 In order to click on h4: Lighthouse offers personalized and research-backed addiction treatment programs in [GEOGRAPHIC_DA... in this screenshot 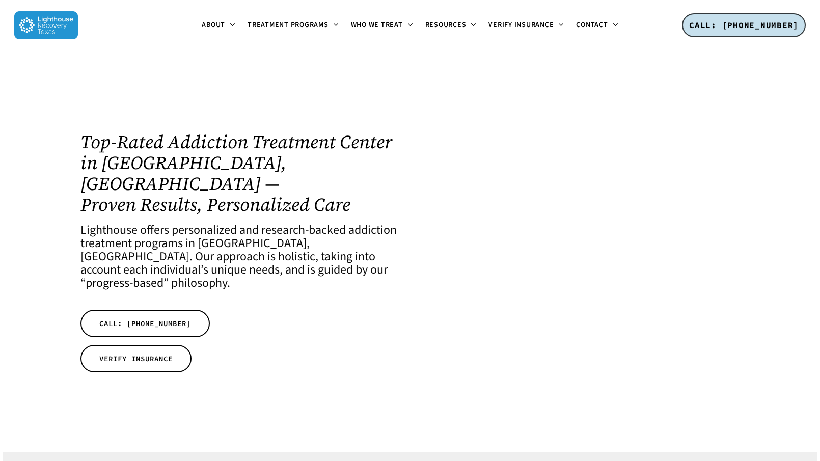, I will do `click(238, 257)`.